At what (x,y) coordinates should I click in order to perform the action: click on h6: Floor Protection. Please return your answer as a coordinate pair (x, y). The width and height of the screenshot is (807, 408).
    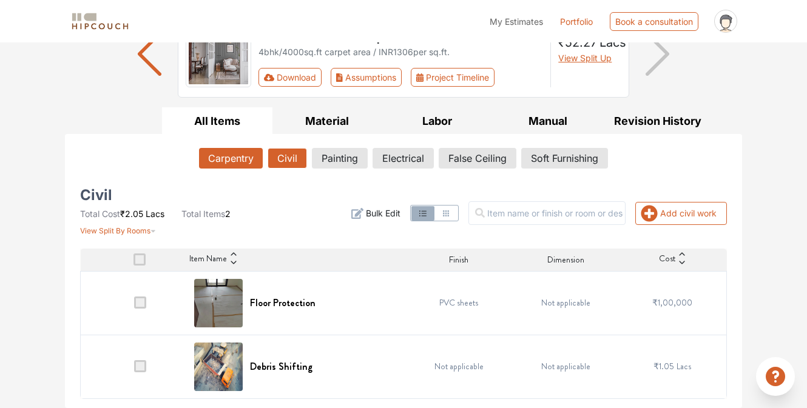
    Looking at the image, I should click on (283, 303).